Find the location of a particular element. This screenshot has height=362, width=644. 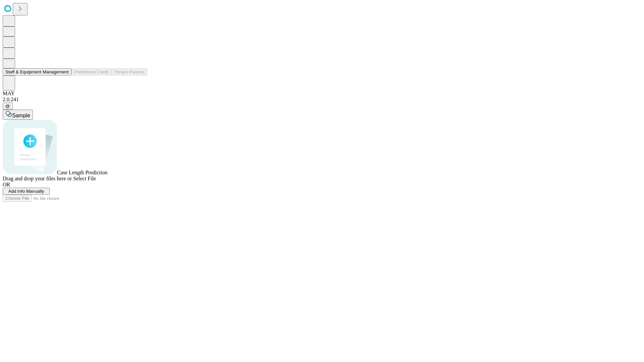

span: Case Length Prediction is located at coordinates (82, 172).